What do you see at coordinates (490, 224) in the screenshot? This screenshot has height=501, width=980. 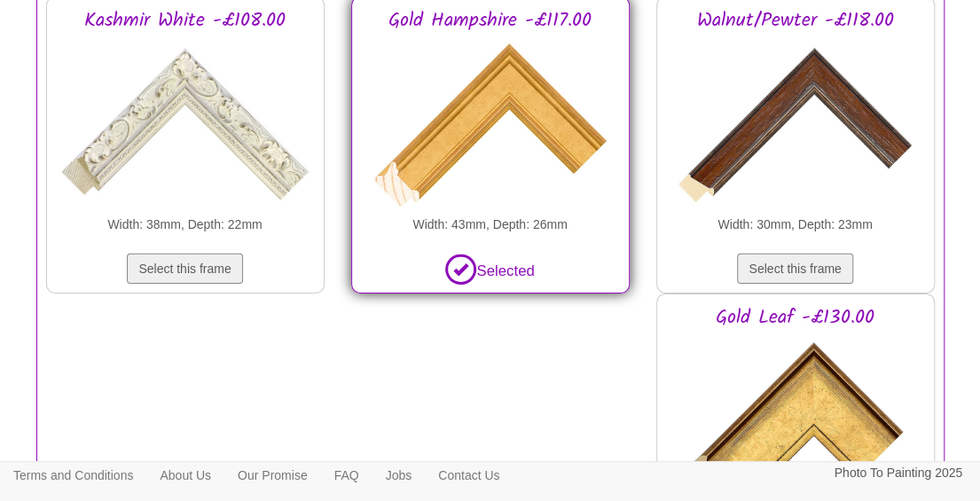 I see `p: Width: 43mm, Depth: 26mm` at bounding box center [490, 224].